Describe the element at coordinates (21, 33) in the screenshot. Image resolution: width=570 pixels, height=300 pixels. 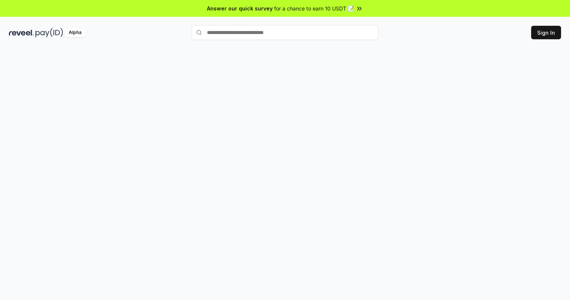
I see `img: reveel_dark` at that location.